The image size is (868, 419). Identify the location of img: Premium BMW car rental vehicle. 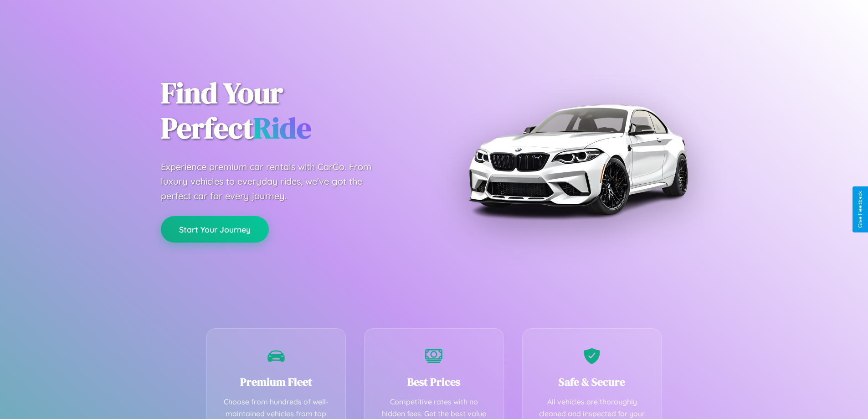
(577, 160).